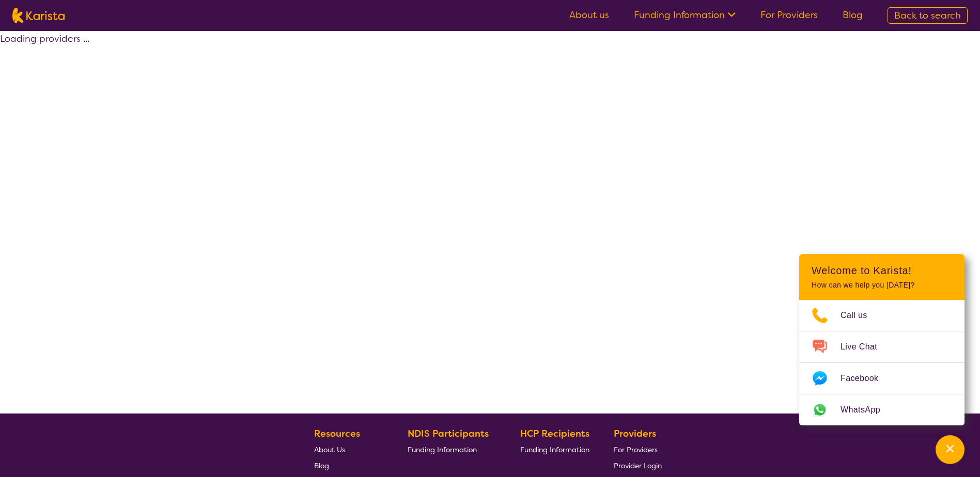 The height and width of the screenshot is (477, 980). I want to click on span: Live Chat, so click(865, 347).